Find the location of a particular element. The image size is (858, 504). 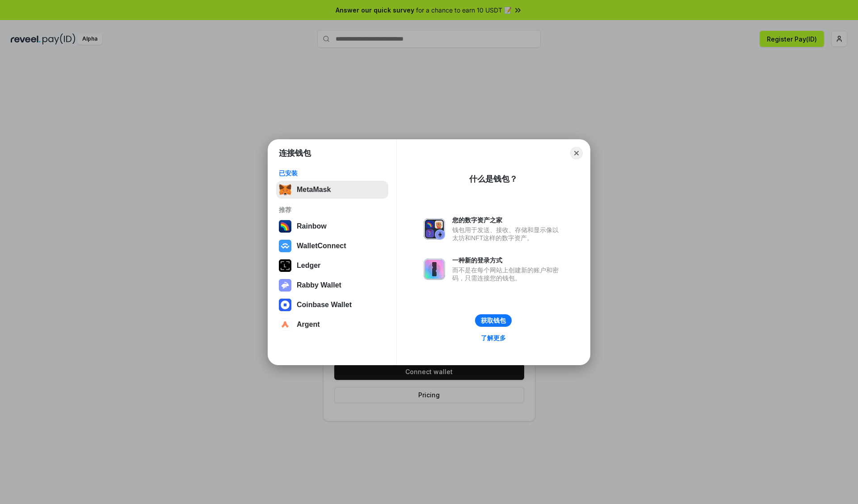

a: 了解更多 is located at coordinates (493, 338).